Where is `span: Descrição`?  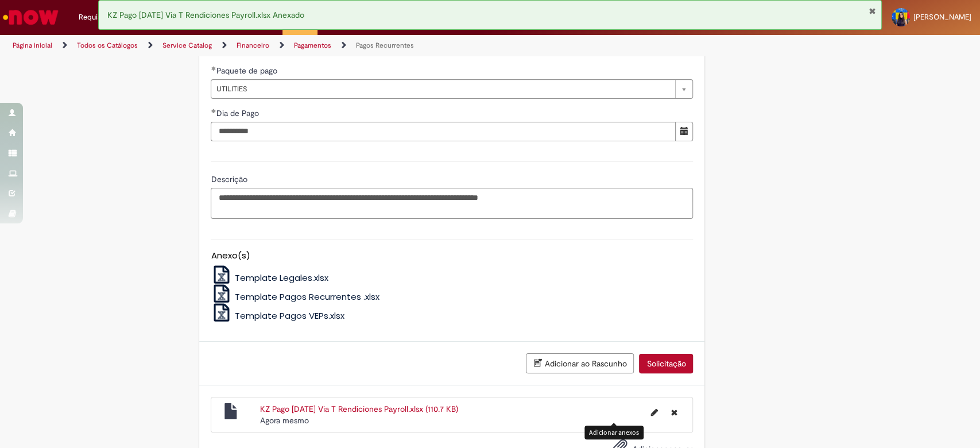 span: Descrição is located at coordinates (229, 179).